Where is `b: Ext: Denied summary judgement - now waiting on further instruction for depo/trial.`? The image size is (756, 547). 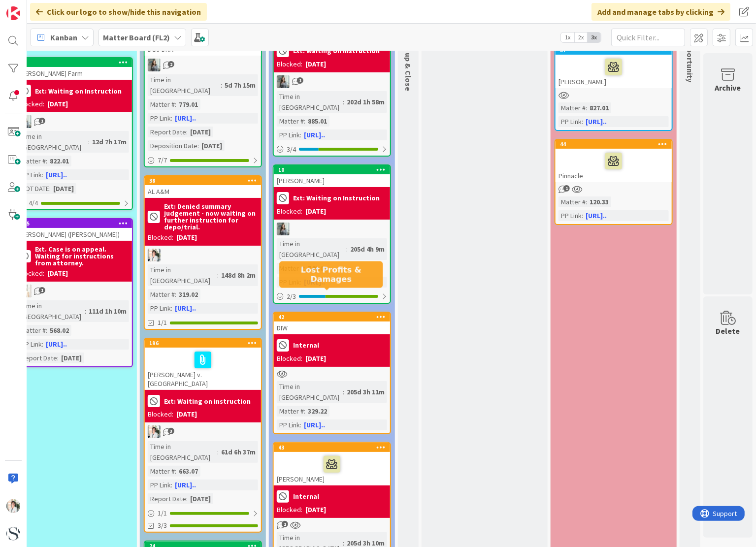
b: Ext: Denied summary judgement - now waiting on further instruction for depo/trial. is located at coordinates (211, 217).